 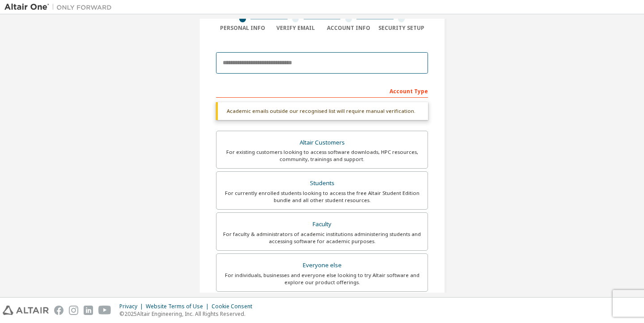 I want to click on div: For faculty & administrators of academic institutions administering students and accessing softwa..., so click(x=322, y=238).